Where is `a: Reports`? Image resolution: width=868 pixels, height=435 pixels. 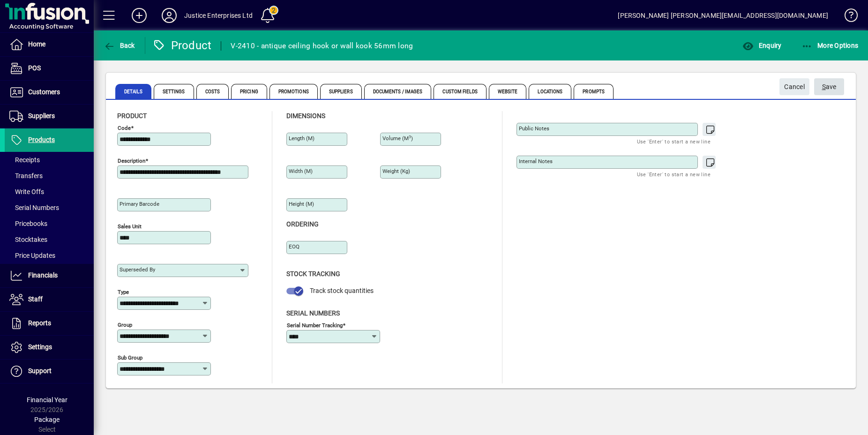 a: Reports is located at coordinates (49, 324).